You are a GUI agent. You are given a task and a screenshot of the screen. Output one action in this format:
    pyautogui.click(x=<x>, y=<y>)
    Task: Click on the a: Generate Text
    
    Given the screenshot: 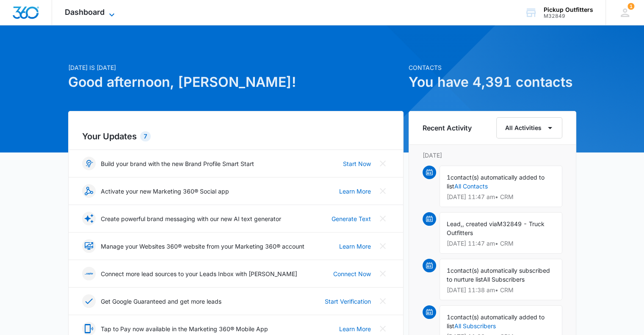 What is the action you would take?
    pyautogui.click(x=351, y=218)
    